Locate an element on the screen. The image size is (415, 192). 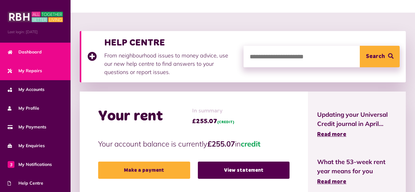
h3: HELP CENTRE is located at coordinates (171, 43).